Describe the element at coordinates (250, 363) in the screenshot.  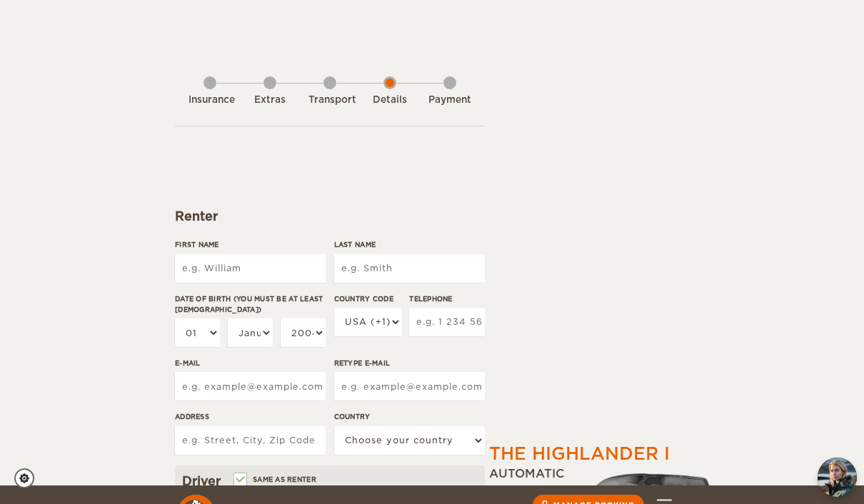
I see `label: E-mail` at that location.